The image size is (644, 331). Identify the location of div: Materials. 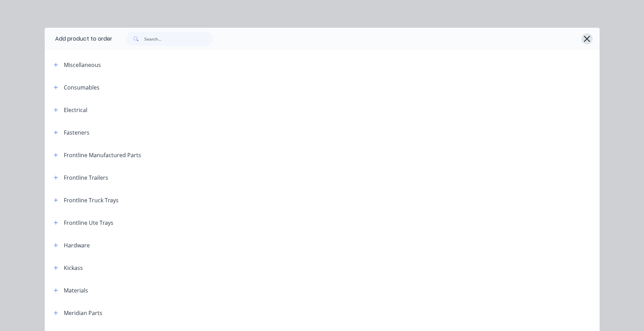
(76, 290).